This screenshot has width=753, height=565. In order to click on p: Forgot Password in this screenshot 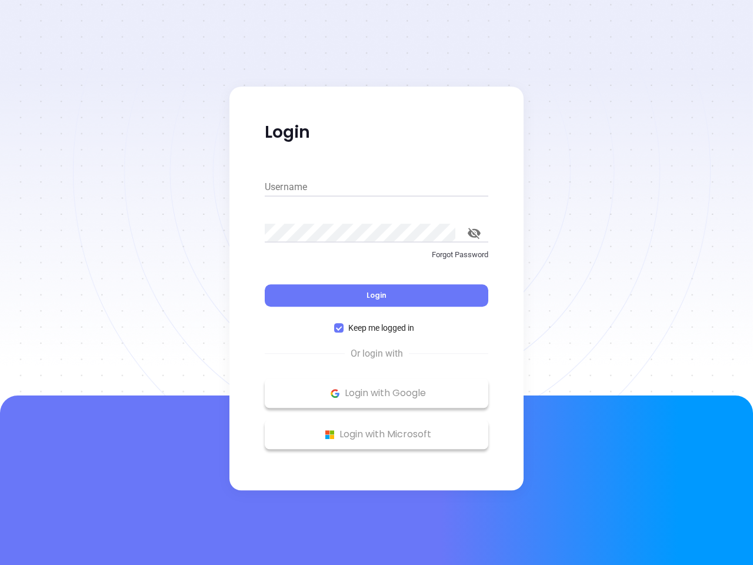, I will do `click(377, 255)`.